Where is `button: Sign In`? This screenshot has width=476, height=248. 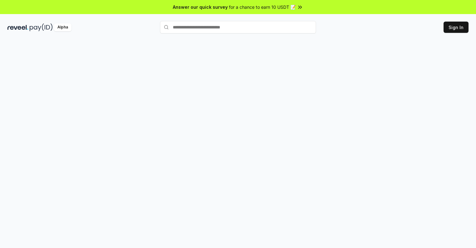
button: Sign In is located at coordinates (456, 27).